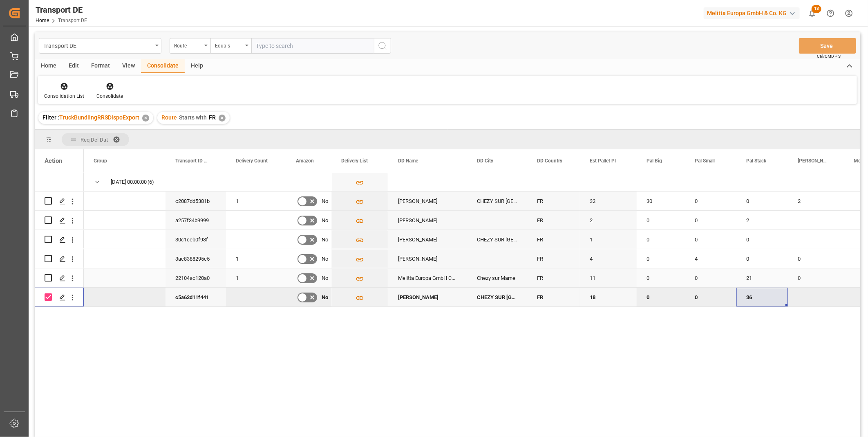 This screenshot has height=437, width=868. Describe the element at coordinates (169, 117) in the screenshot. I see `span: Route` at that location.